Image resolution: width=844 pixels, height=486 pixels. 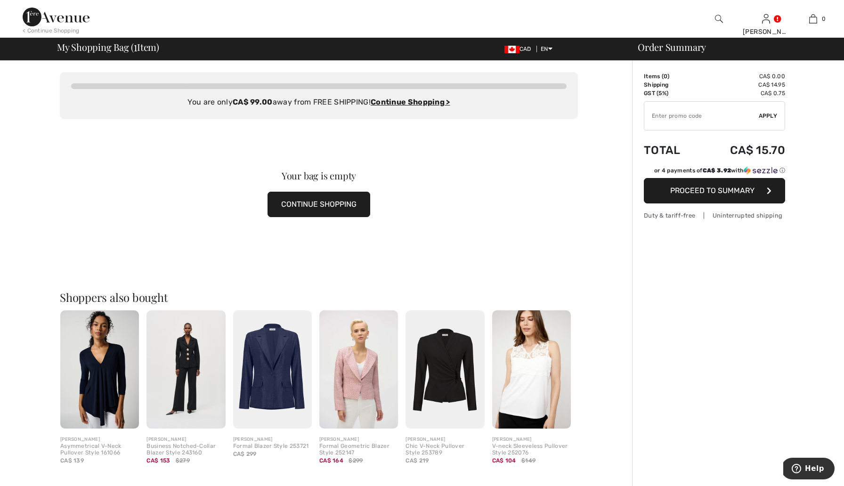 What do you see at coordinates (768, 116) in the screenshot?
I see `span: Apply` at bounding box center [768, 116].